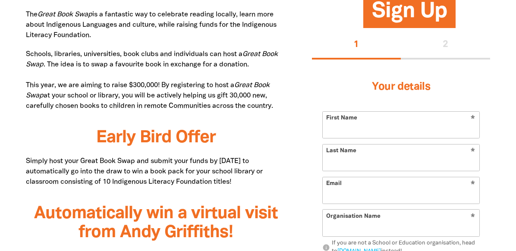 The width and height of the screenshot is (516, 251). Describe the element at coordinates (156, 25) in the screenshot. I see `p: The is a fantastic way to celebrate reading locally, learn more about Indigenous Languages and cu...` at that location.